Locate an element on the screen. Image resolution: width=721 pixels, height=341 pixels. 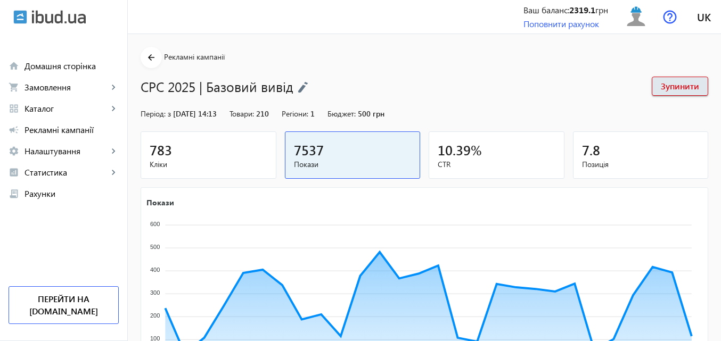
span: Налаштування is located at coordinates (66, 151).